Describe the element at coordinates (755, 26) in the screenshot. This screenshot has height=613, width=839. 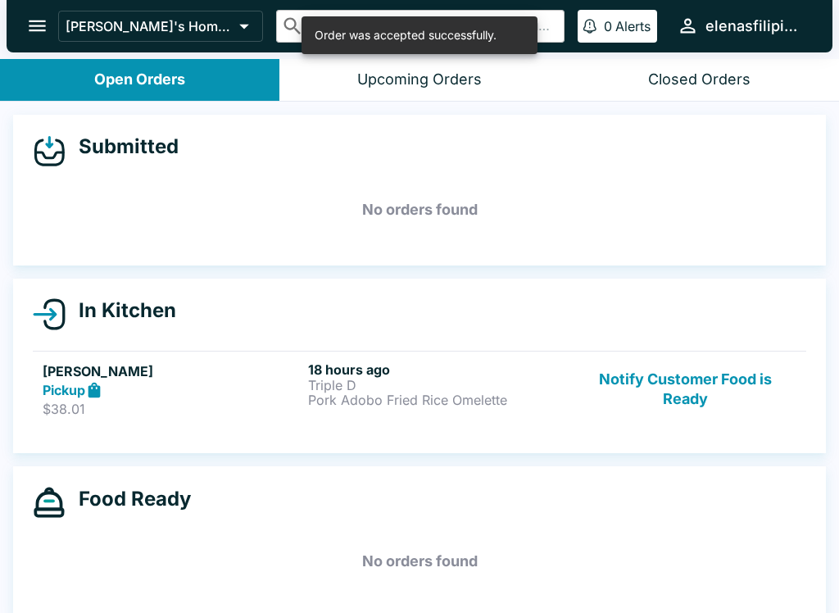
I see `div: elenasfilipinofoods` at that location.